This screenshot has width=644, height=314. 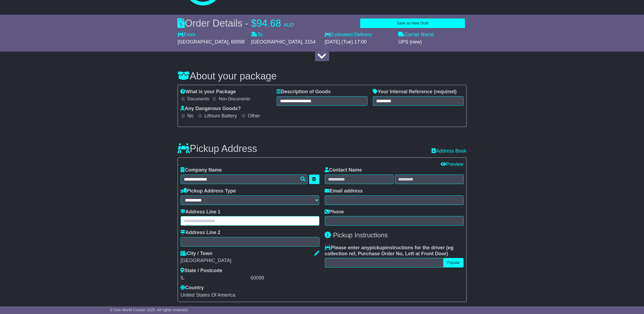 What do you see at coordinates (211, 109) in the screenshot?
I see `label: Any Dangerous Goods?` at bounding box center [211, 109].